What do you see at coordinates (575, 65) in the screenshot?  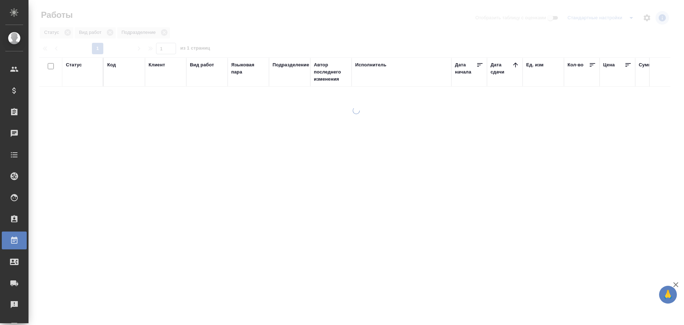 I see `div: Кол-во` at bounding box center [575, 65].